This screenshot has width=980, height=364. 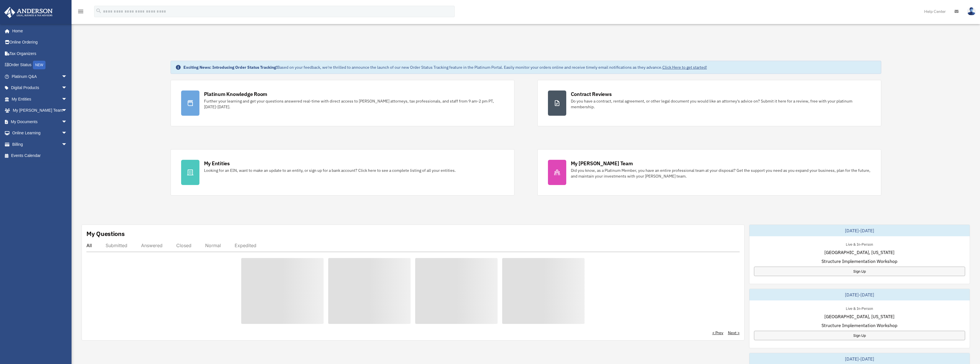 What do you see at coordinates (685, 67) in the screenshot?
I see `a: Click Here to get started!` at bounding box center [685, 67].